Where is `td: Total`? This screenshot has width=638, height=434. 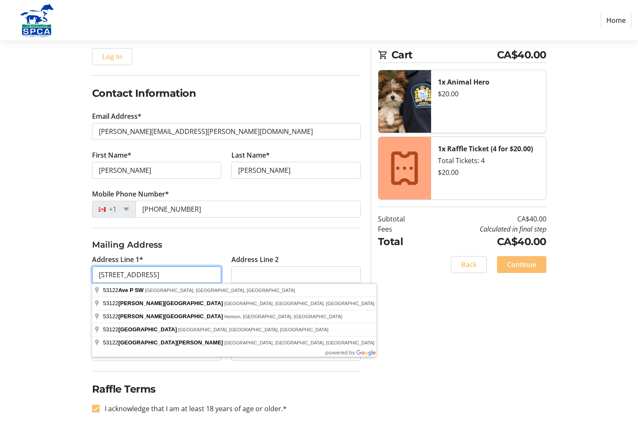
td: Total is located at coordinates (402, 241).